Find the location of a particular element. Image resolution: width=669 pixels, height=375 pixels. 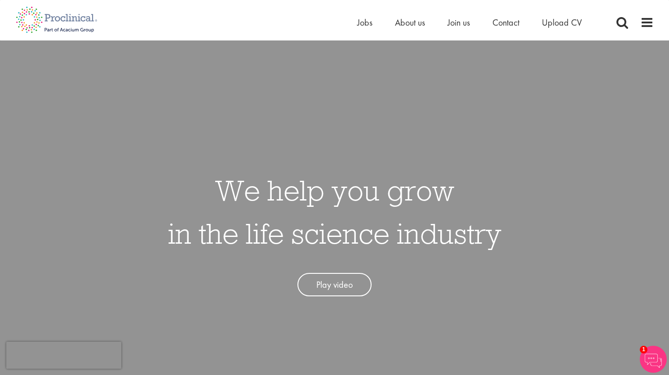

h1: We help you grow in the life science industry is located at coordinates (335, 212).